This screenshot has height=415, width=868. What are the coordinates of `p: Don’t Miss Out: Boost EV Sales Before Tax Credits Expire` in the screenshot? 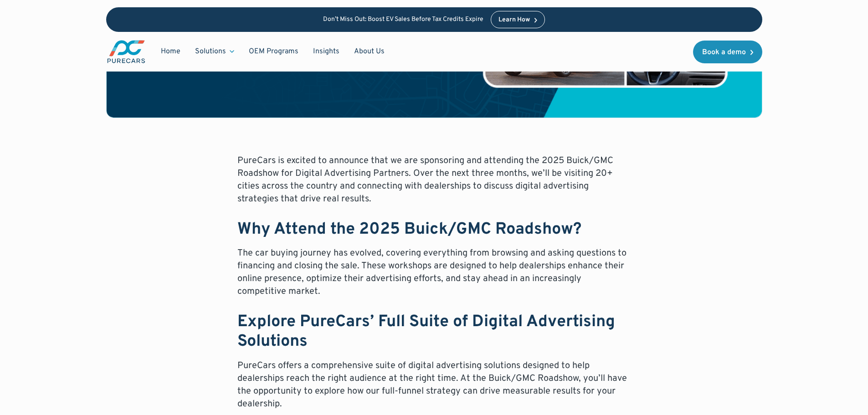 It's located at (403, 19).